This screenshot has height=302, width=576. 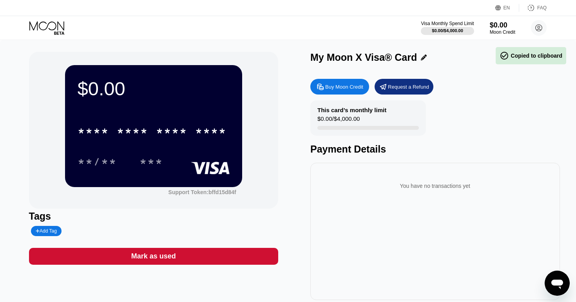 What do you see at coordinates (435, 149) in the screenshot?
I see `div: Payment Details` at bounding box center [435, 149].